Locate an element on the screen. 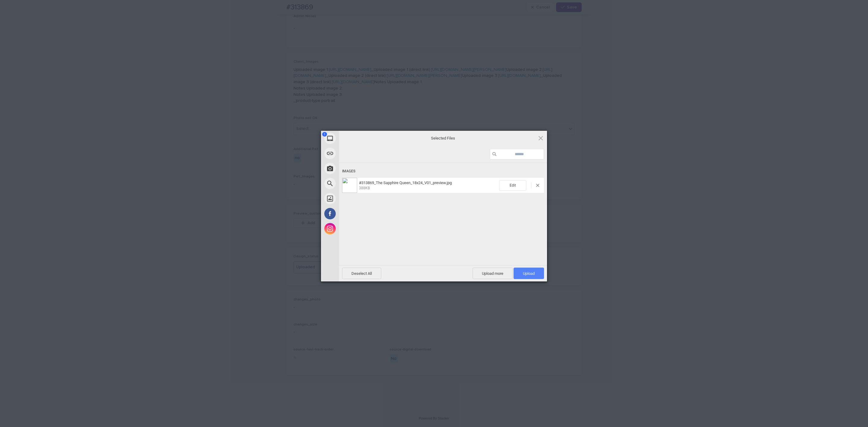 Image resolution: width=868 pixels, height=427 pixels. div: Instagram is located at coordinates (357, 229).